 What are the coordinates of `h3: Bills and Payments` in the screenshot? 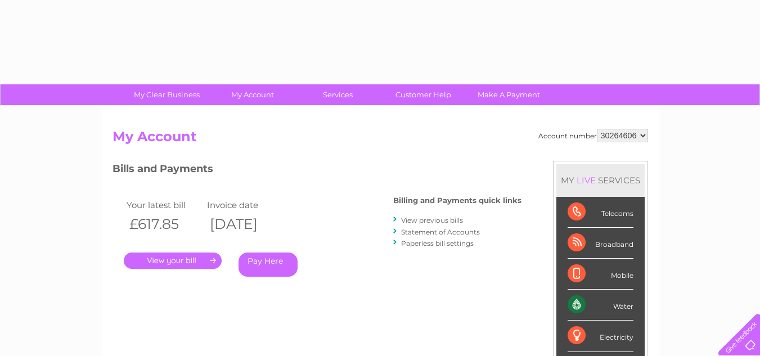 It's located at (317, 170).